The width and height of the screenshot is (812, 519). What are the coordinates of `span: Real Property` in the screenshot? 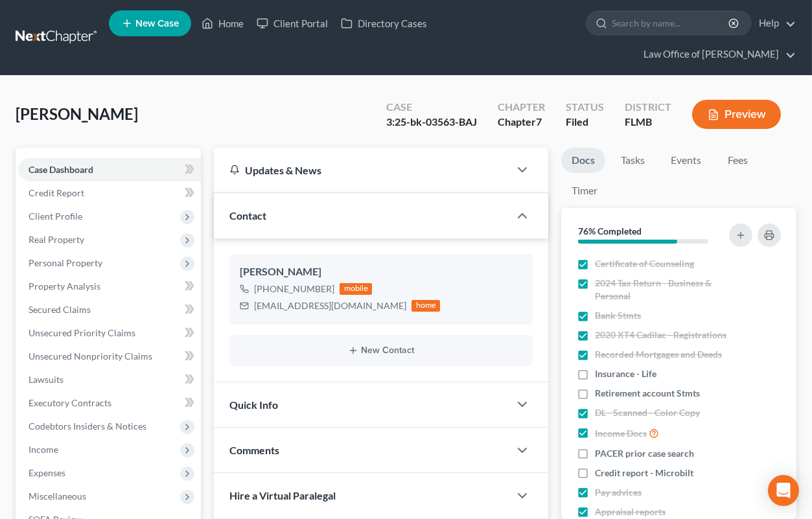 It's located at (56, 239).